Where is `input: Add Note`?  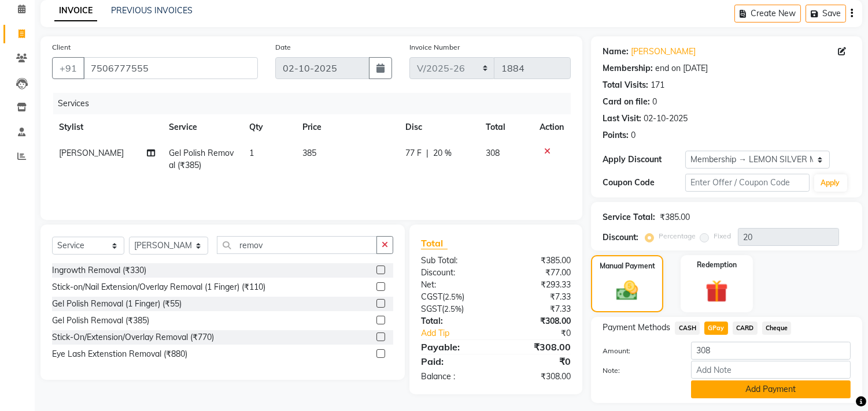 input: Add Note is located at coordinates (771, 369).